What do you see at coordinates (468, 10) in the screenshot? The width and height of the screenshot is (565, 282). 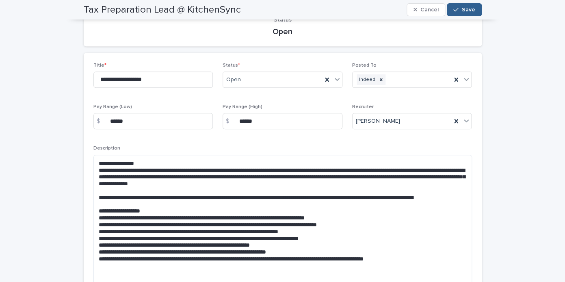 I see `span: Save` at bounding box center [468, 10].